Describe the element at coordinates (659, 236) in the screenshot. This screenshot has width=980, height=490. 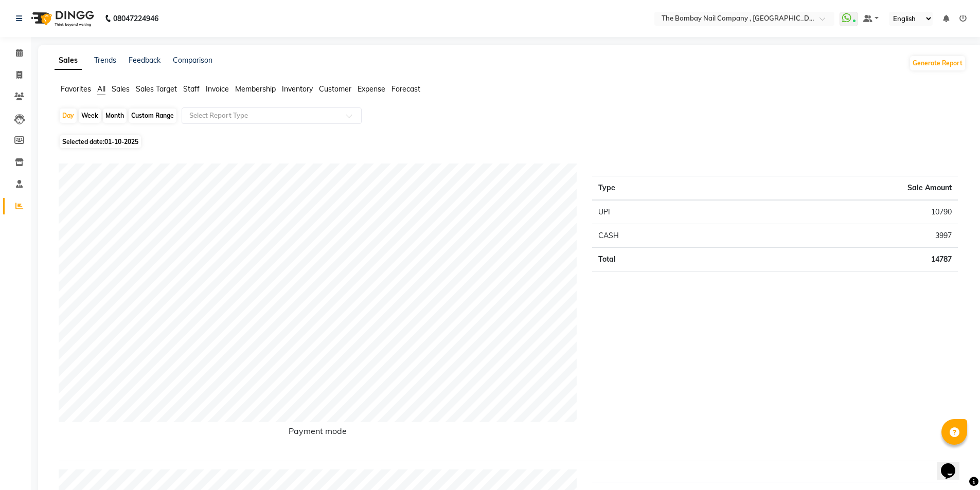
I see `td: CASH` at that location.